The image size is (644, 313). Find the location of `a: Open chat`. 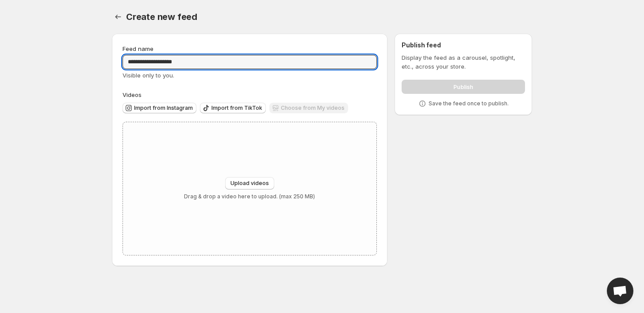

a: Open chat is located at coordinates (620, 290).